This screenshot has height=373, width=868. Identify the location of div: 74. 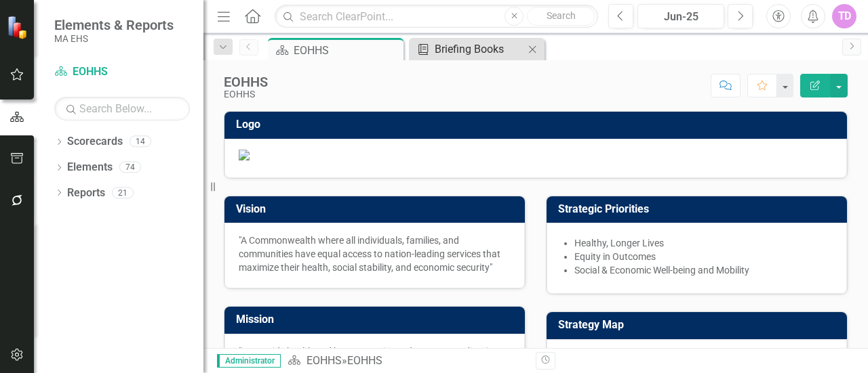
(130, 167).